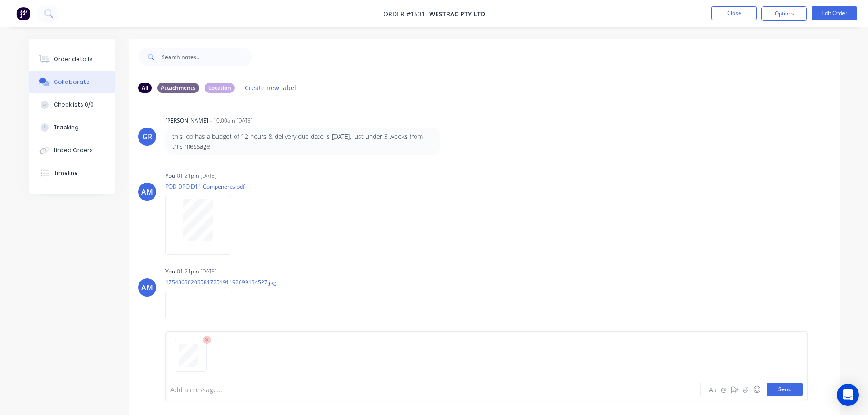 This screenshot has width=868, height=415. I want to click on img: Factory, so click(23, 14).